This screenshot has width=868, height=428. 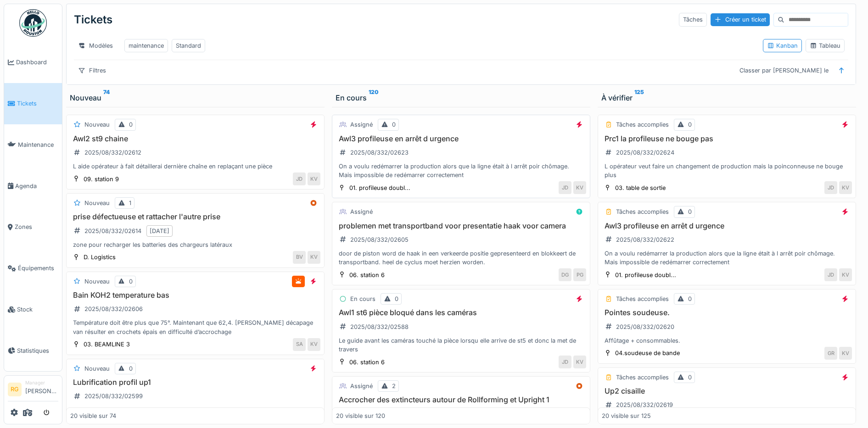 What do you see at coordinates (113, 309) in the screenshot?
I see `div: 2025/08/332/02606` at bounding box center [113, 309].